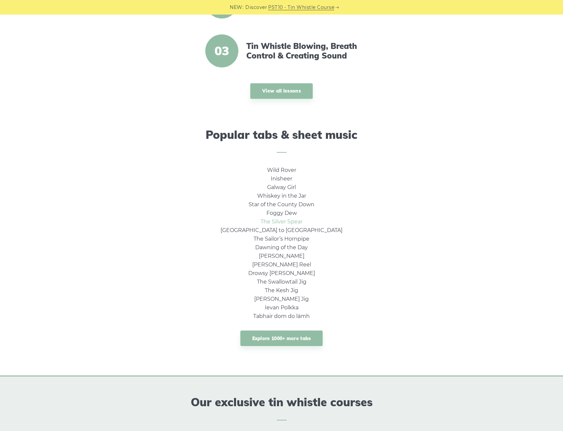  Describe the element at coordinates (236, 7) in the screenshot. I see `span: NEW:` at that location.